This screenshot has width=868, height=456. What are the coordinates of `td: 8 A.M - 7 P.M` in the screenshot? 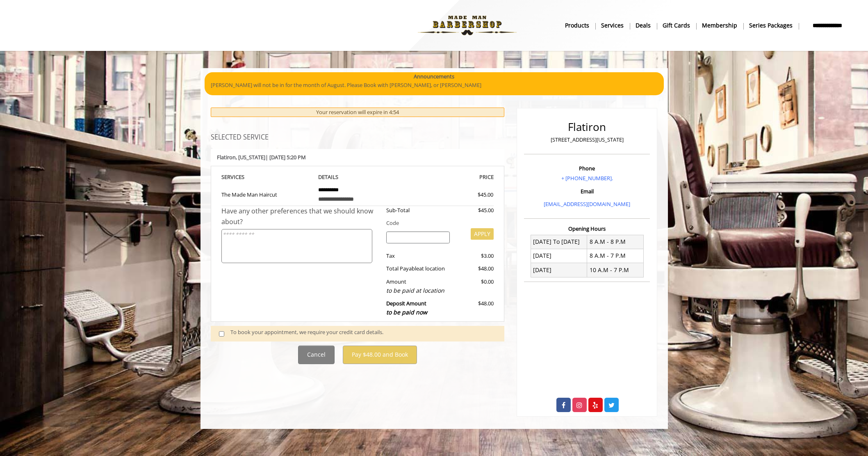 It's located at (616, 256).